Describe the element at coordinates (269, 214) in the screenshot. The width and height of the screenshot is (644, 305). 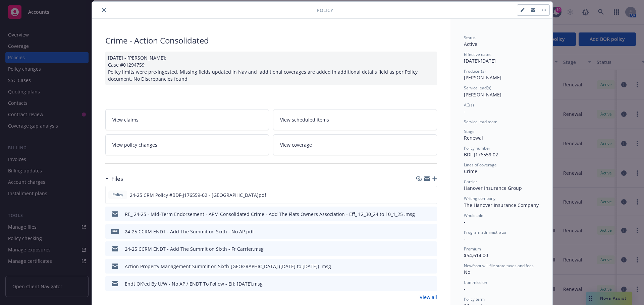
I see `div: RE_ 24-25 - Mid-Term Endorsement - APM Consolidated Crime - Add The Flats Owners Association - Ef...` at that location.